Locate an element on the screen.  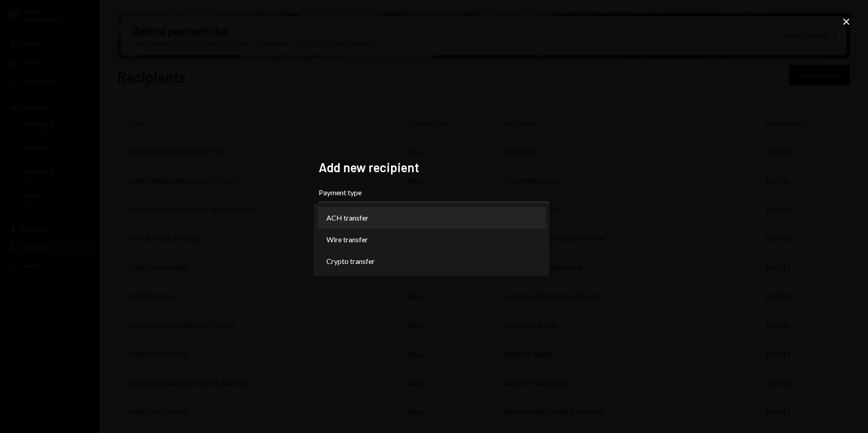
button: Payment type is located at coordinates (434, 214).